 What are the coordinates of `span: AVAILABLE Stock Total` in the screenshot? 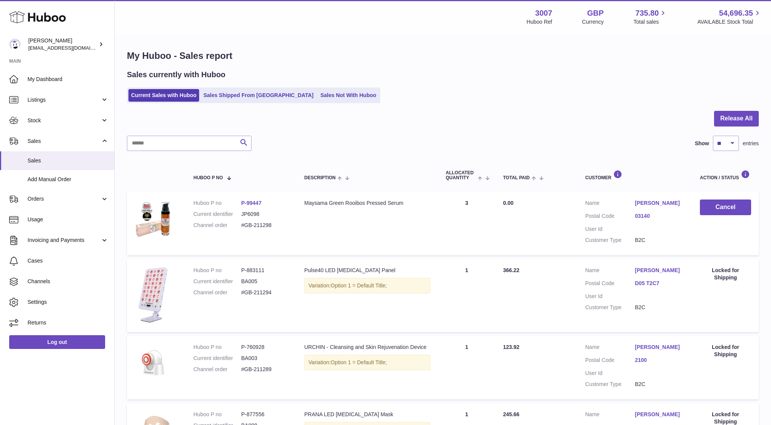 It's located at (730, 22).